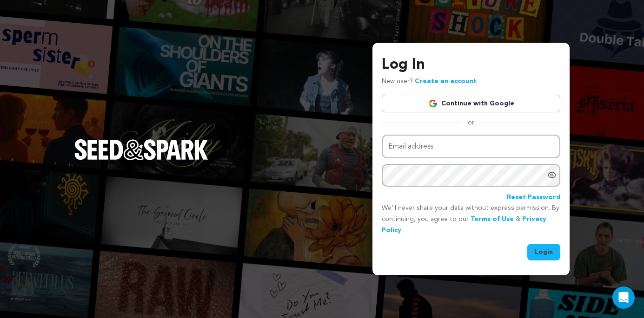 This screenshot has width=644, height=318. What do you see at coordinates (446, 81) in the screenshot?
I see `a: Create an account` at bounding box center [446, 81].